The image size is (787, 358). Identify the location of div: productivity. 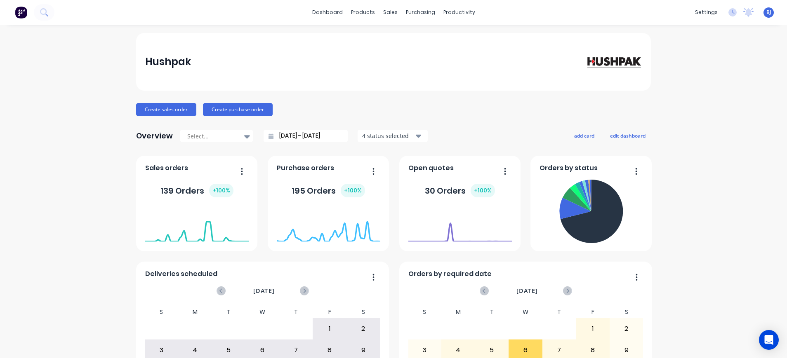
(459, 12).